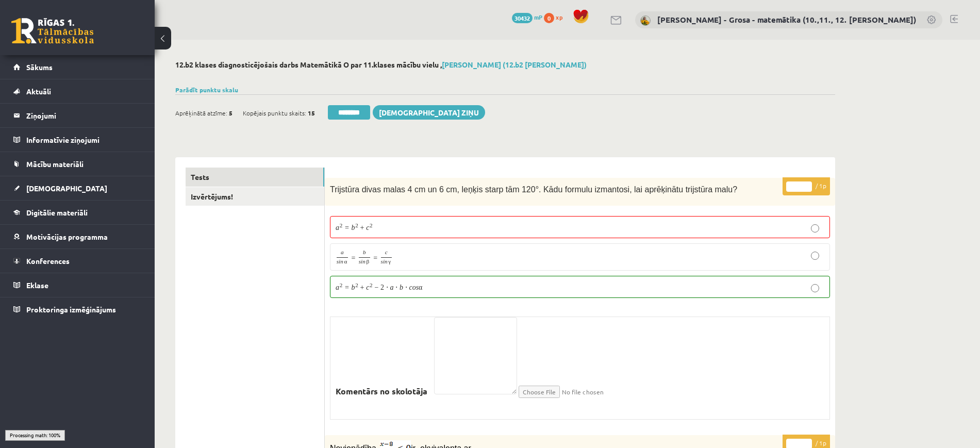 This screenshot has width=980, height=448. What do you see at coordinates (77, 285) in the screenshot?
I see `a: Eklase` at bounding box center [77, 285].